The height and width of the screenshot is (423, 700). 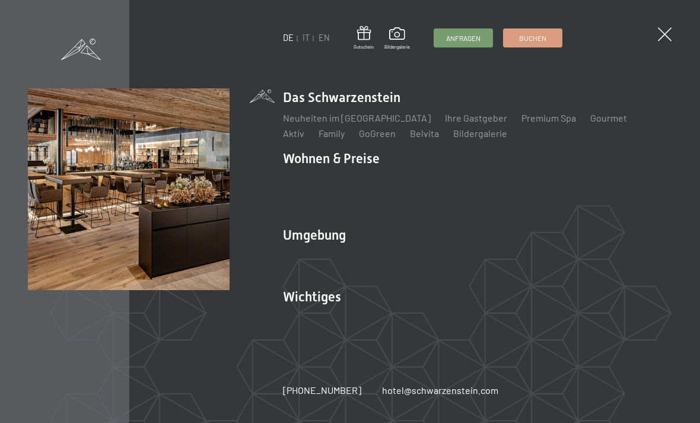 I want to click on a: GoGreen, so click(x=378, y=133).